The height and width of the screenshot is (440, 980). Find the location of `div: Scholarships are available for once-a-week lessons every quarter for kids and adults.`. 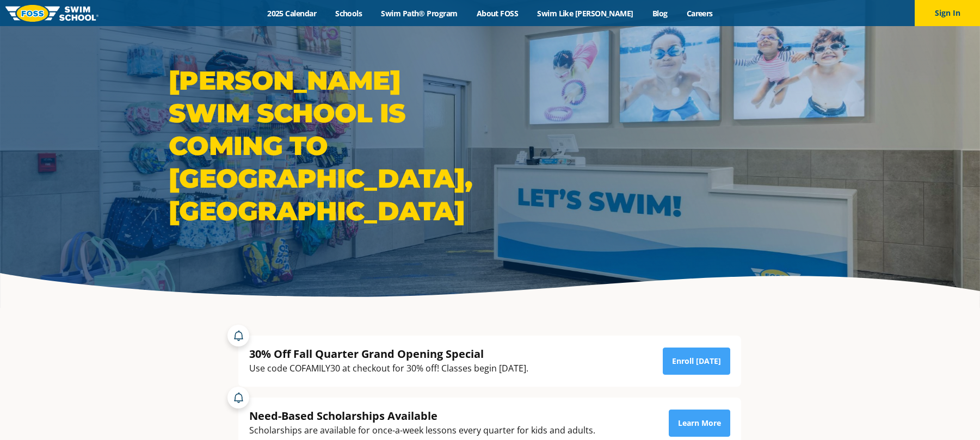

div: Scholarships are available for once-a-week lessons every quarter for kids and adults. is located at coordinates (422, 431).